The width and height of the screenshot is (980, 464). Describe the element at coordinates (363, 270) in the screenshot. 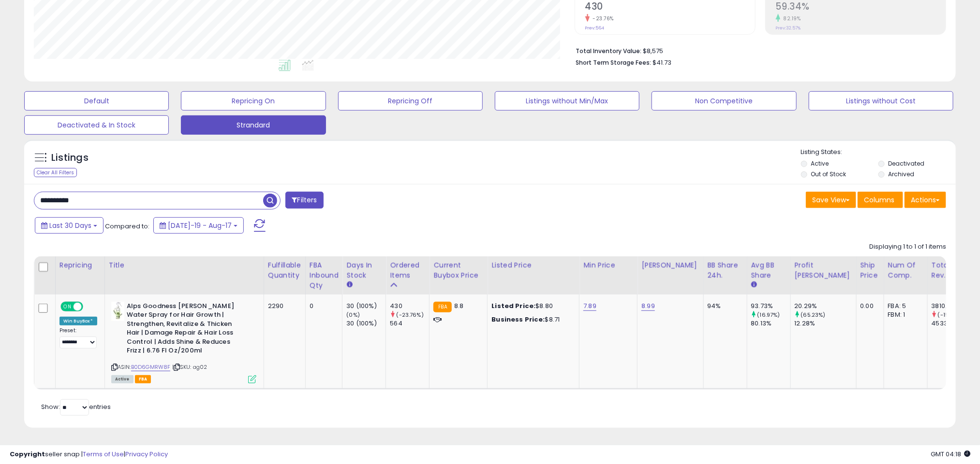

I see `div: Days In Stock` at that location.